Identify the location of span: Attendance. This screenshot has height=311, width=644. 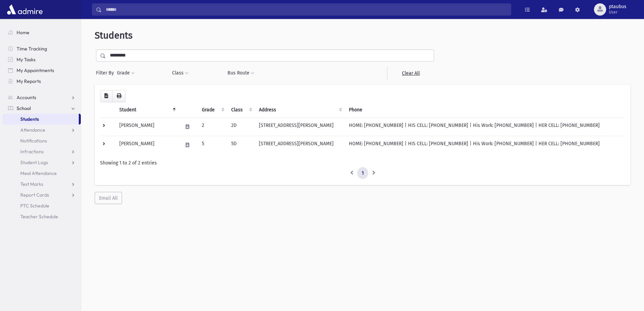
(33, 130).